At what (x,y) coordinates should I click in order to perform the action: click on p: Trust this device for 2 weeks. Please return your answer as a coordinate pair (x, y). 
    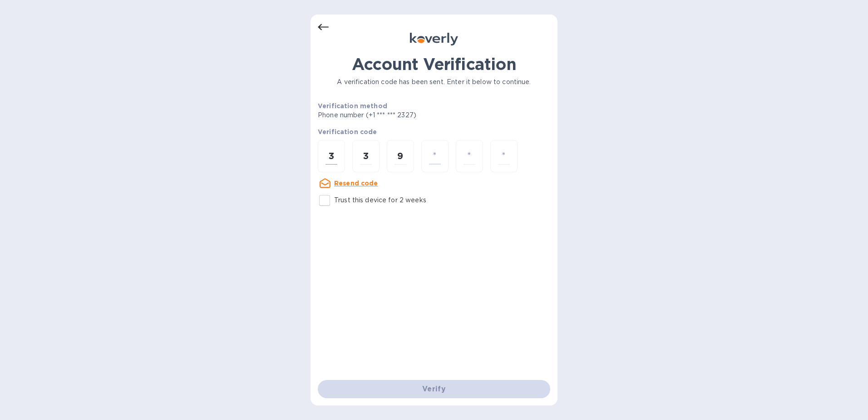
    Looking at the image, I should click on (380, 200).